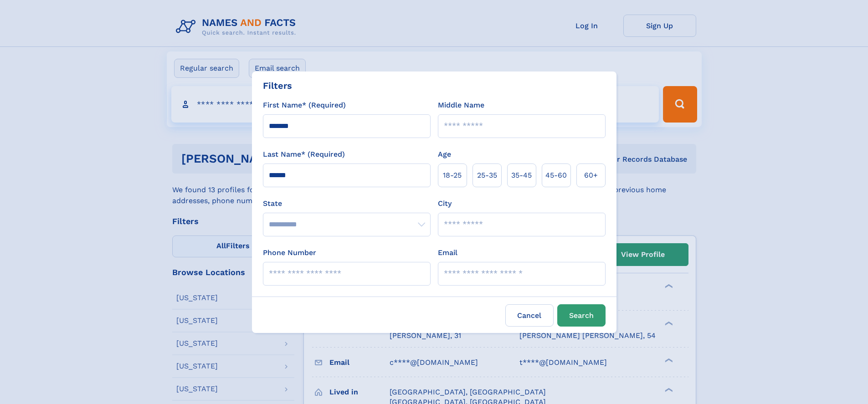 This screenshot has height=404, width=868. Describe the element at coordinates (346, 204) in the screenshot. I see `label: State` at that location.